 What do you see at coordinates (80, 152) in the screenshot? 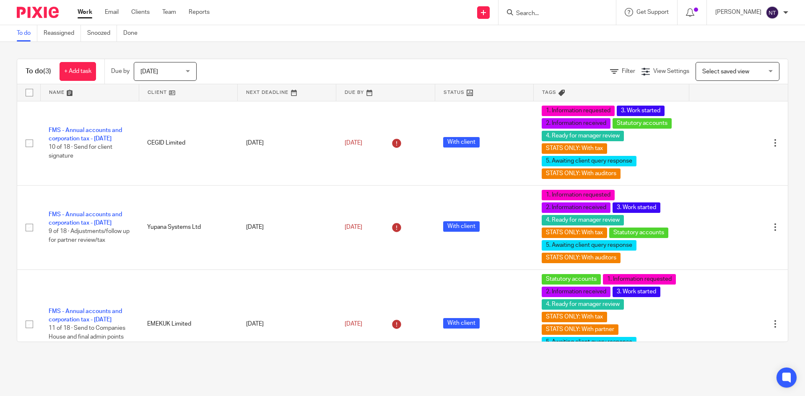
I see `span: 10 of 18 · Send for client signature` at bounding box center [80, 152].